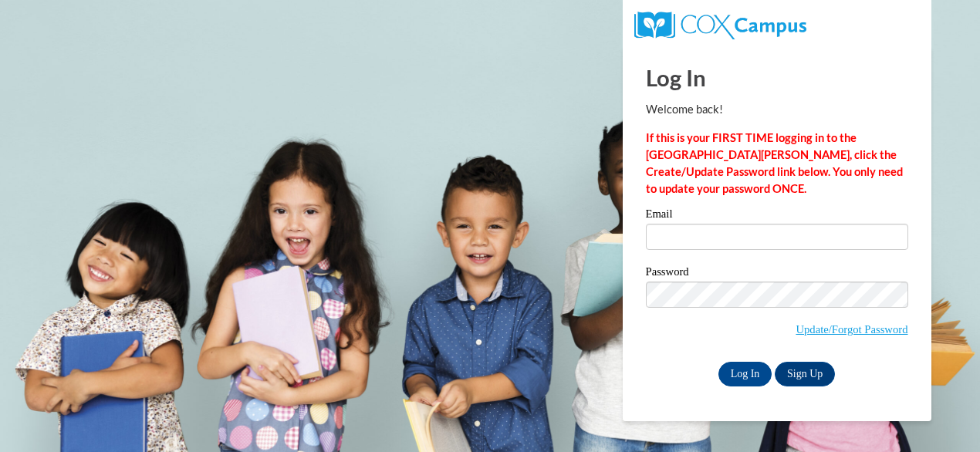 Image resolution: width=980 pixels, height=452 pixels. I want to click on h1: Log In, so click(777, 77).